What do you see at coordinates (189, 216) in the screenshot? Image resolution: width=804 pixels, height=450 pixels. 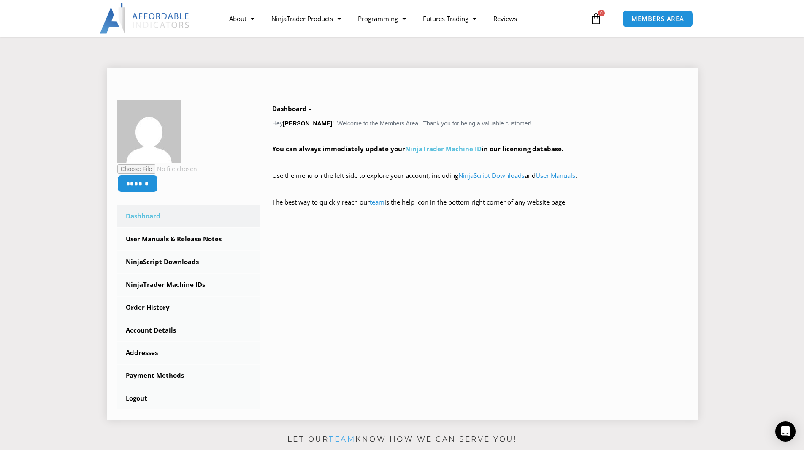 I see `a: Dashboard` at bounding box center [189, 216].